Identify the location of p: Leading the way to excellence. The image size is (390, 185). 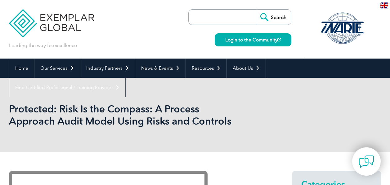
(43, 45).